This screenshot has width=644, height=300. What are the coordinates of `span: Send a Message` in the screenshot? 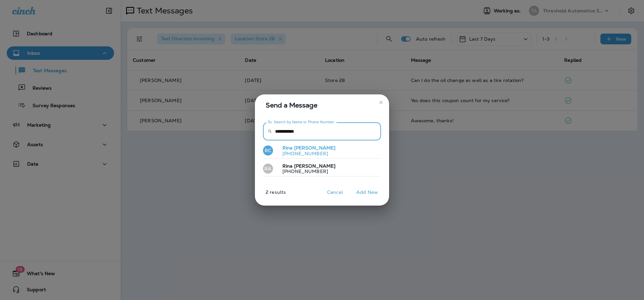 It's located at (323, 105).